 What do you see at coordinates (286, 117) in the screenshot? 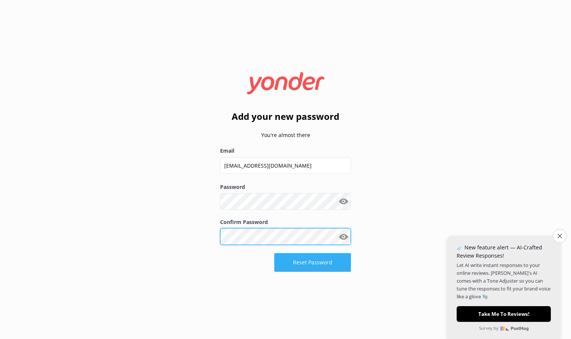
I see `h2: Add your new password` at bounding box center [286, 117].